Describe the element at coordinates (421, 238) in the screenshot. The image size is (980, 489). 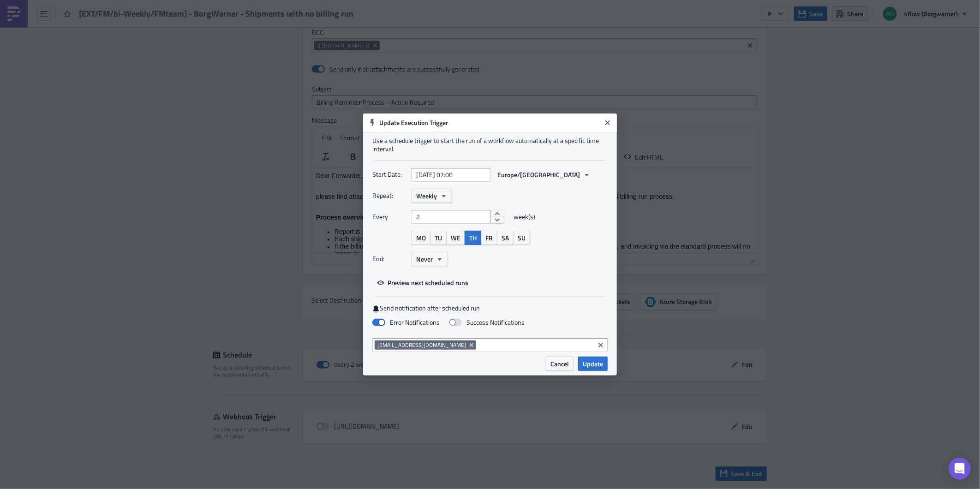
I see `span: MO` at that location.